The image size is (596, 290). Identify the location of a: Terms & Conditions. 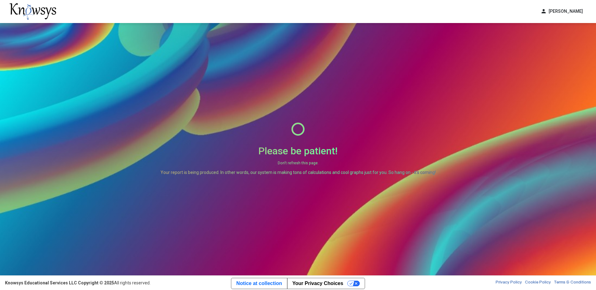
(572, 283).